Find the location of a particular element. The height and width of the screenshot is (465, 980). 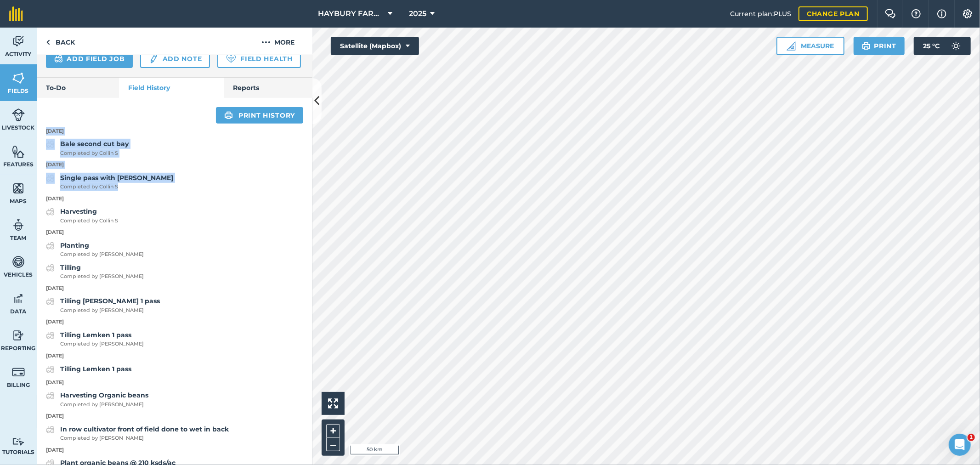

strong: Bale second cut bay is located at coordinates (94, 144).